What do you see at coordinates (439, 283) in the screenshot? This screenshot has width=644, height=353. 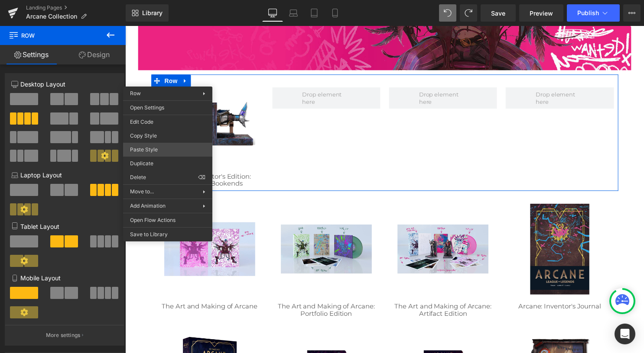 I see `a: Arcane: Inventor's Journal` at bounding box center [439, 283].